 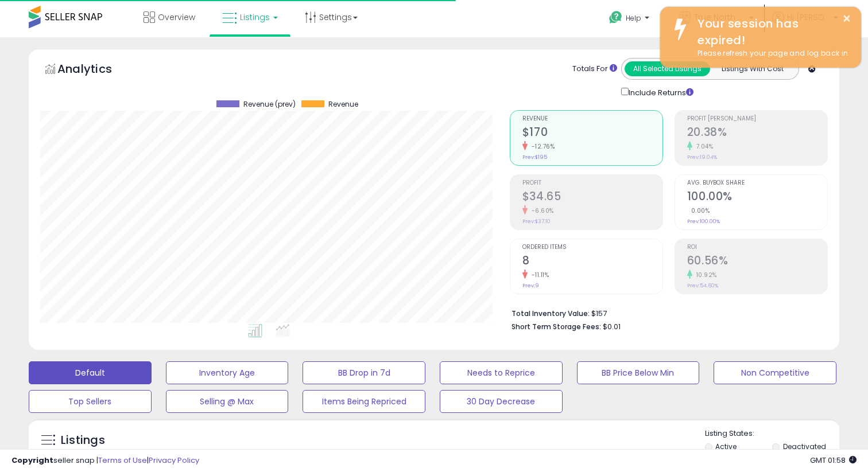 What do you see at coordinates (534, 157) in the screenshot?
I see `small: Prev: $195` at bounding box center [534, 157].